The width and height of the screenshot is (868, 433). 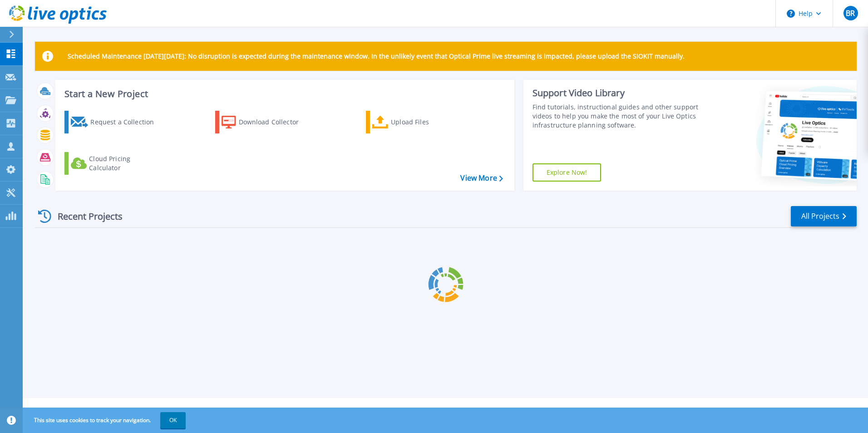 What do you see at coordinates (115, 122) in the screenshot?
I see `a: Request a Collection` at bounding box center [115, 122].